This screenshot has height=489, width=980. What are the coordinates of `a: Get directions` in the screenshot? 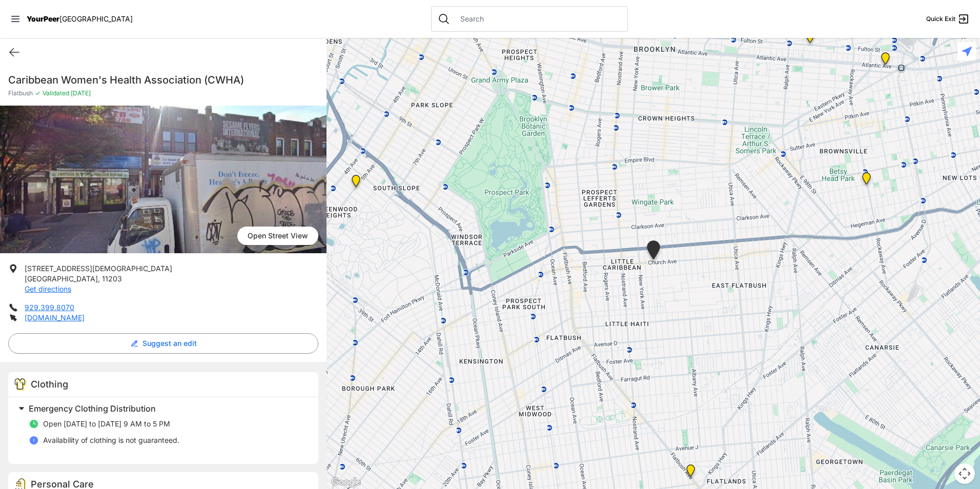 It's located at (48, 289).